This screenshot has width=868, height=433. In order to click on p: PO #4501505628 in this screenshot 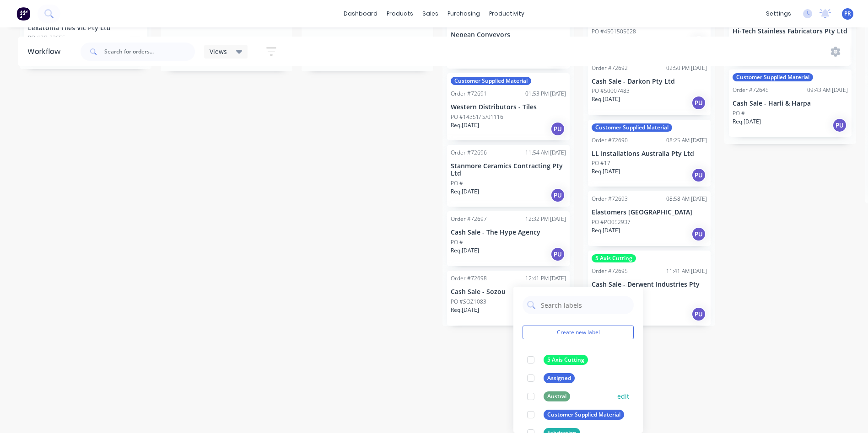, I will do `click(614, 32)`.